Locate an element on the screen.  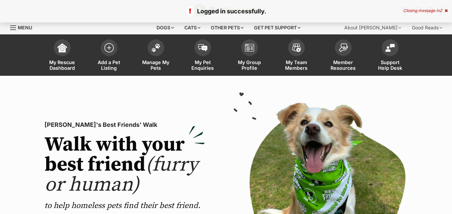
img: member-resources-icon-8e73f808a243e03378d46382f2149f9095a855e16c252ad45f914b54edf8863c.svg is located at coordinates (343, 47).